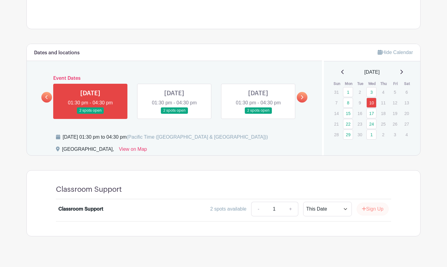 This screenshot has height=267, width=447. What do you see at coordinates (348, 113) in the screenshot?
I see `a: 15` at bounding box center [348, 113].